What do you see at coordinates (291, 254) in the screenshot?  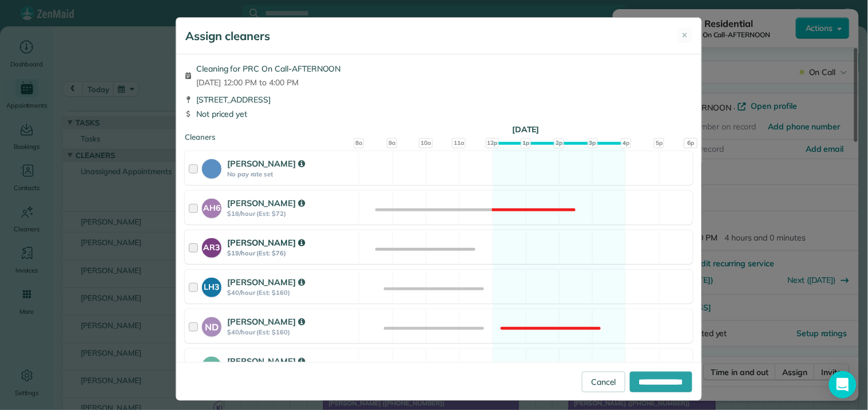 I see `strong: $19/hour (Est: $76)` at bounding box center [291, 254].